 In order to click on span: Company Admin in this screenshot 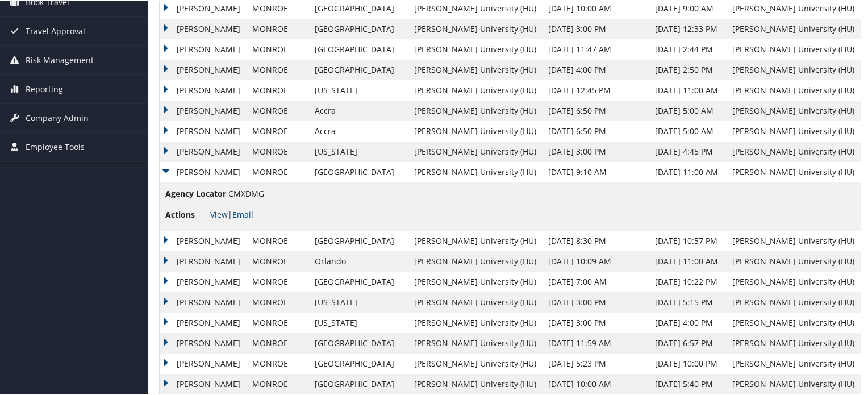, I will do `click(57, 117)`.